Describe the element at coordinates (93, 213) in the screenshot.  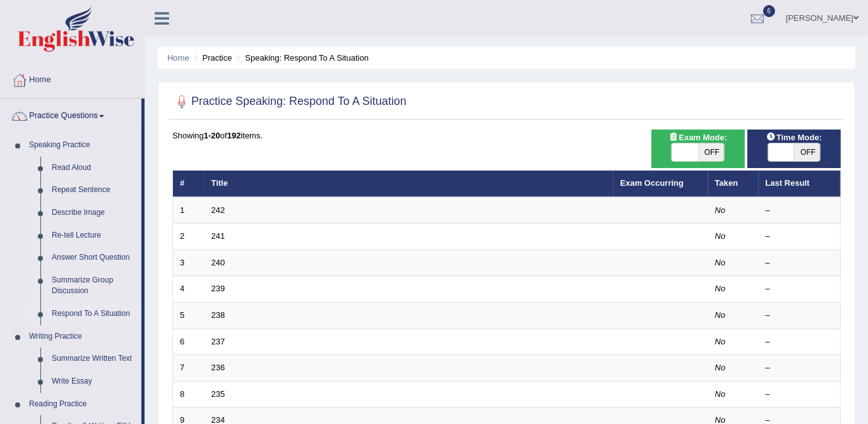
I see `a: Describe Image` at that location.